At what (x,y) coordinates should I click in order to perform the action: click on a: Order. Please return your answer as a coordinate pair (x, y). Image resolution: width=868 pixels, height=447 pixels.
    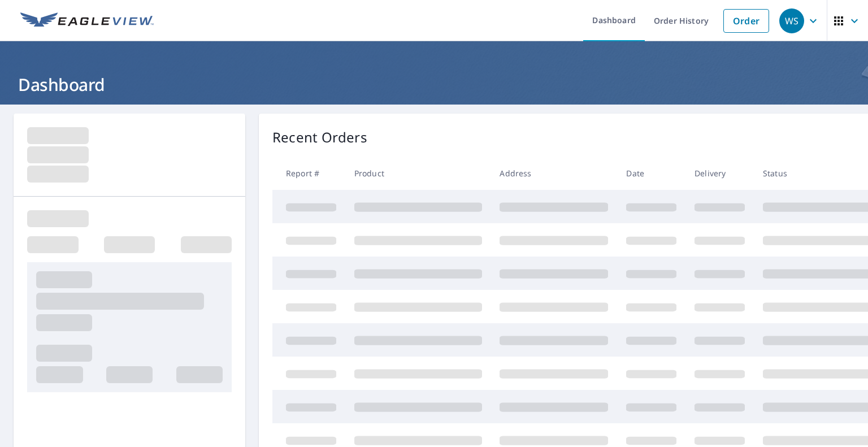
    Looking at the image, I should click on (746, 21).